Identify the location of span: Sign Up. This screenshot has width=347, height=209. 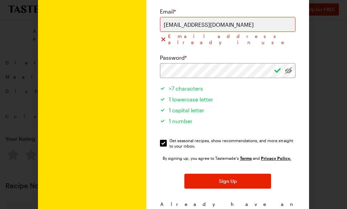
(228, 181).